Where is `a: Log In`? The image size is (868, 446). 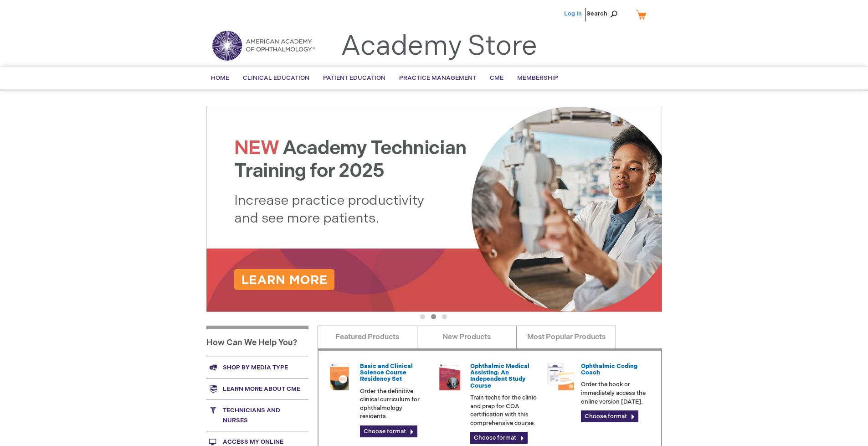 a: Log In is located at coordinates (573, 14).